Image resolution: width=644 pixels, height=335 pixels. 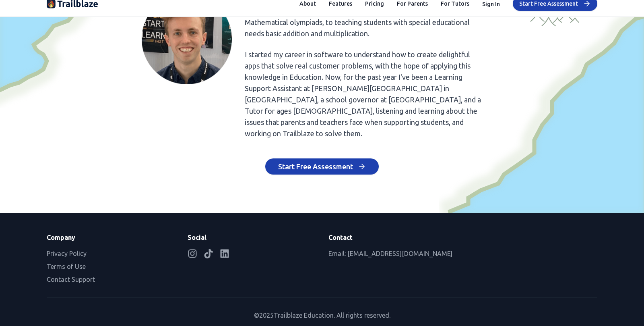 I want to click on h3: Contact, so click(x=393, y=238).